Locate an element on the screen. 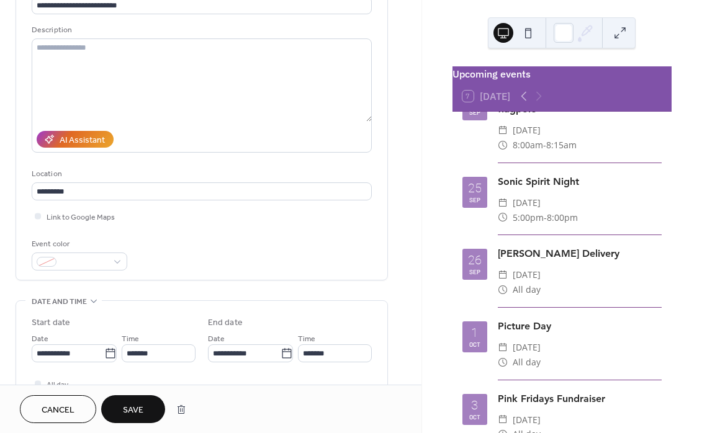  button: AI Assistant is located at coordinates (75, 139).